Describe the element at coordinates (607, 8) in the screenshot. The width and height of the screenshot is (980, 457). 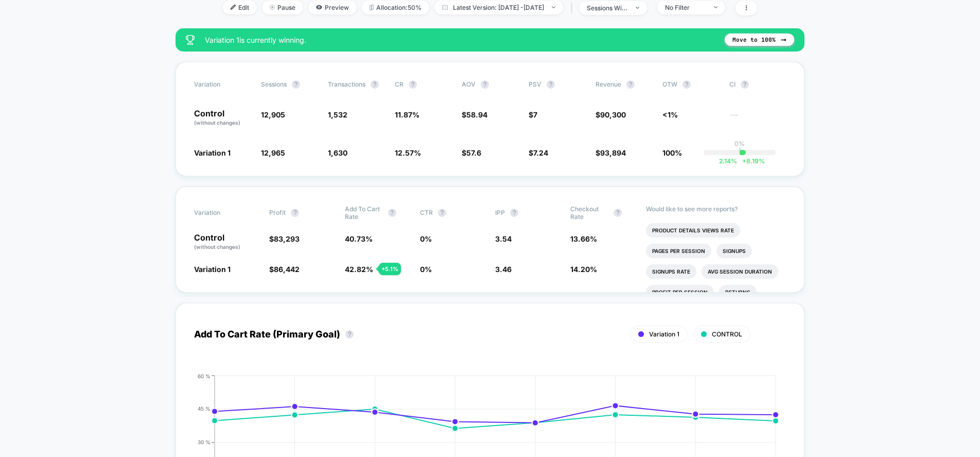
I see `div: sessions with impression` at that location.